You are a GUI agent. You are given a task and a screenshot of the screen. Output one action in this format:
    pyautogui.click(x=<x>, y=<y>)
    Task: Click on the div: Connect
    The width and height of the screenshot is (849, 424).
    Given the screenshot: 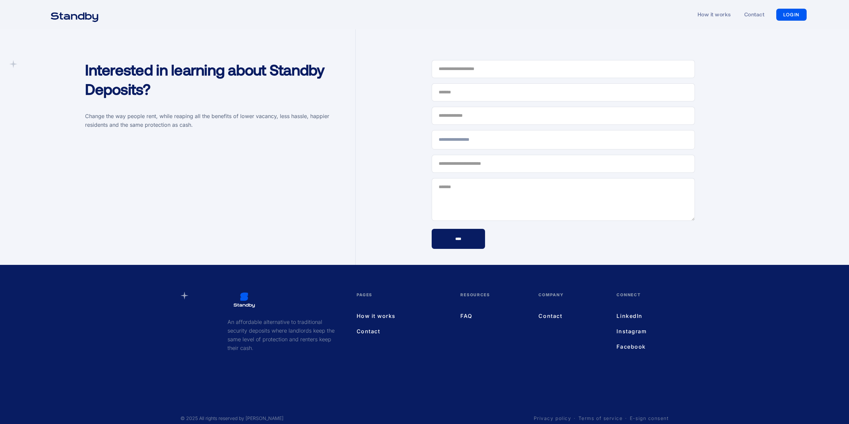 What is the action you would take?
    pyautogui.click(x=636, y=302)
    